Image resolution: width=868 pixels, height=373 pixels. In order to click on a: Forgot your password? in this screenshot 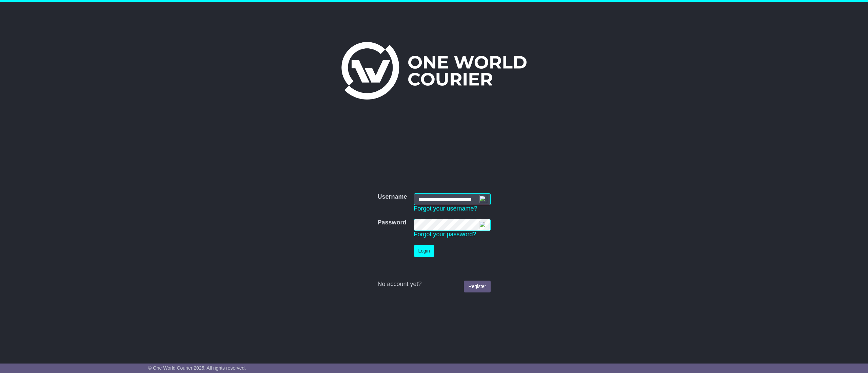, I will do `click(445, 234)`.